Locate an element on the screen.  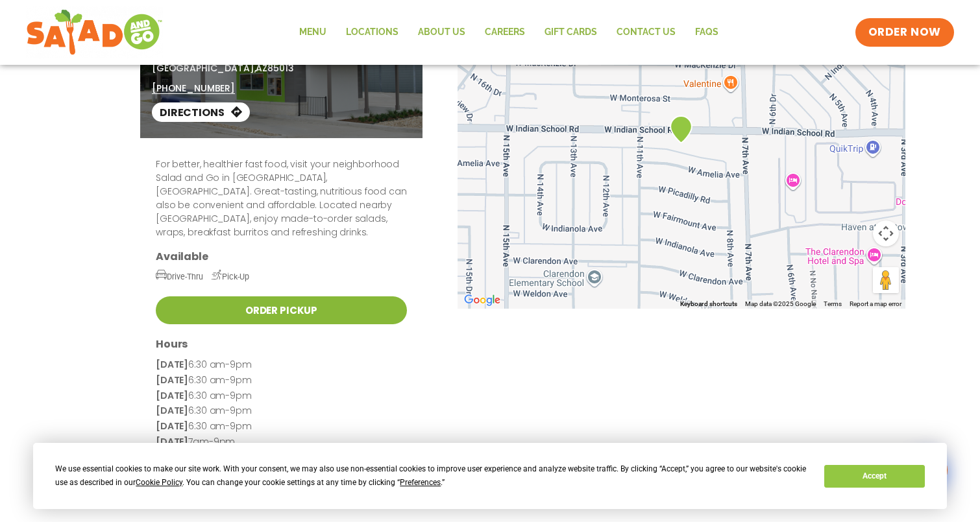
div: Cookie Consent Prompt is located at coordinates (490, 476).